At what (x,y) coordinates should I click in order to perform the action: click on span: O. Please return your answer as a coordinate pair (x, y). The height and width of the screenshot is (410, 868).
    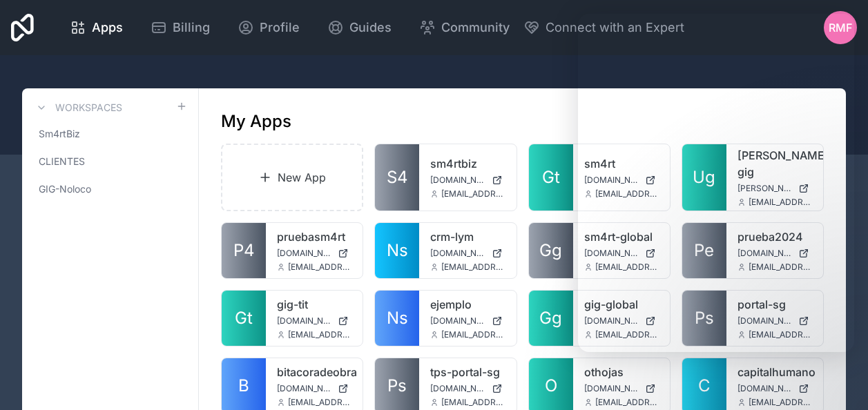
    Looking at the image, I should click on (551, 385).